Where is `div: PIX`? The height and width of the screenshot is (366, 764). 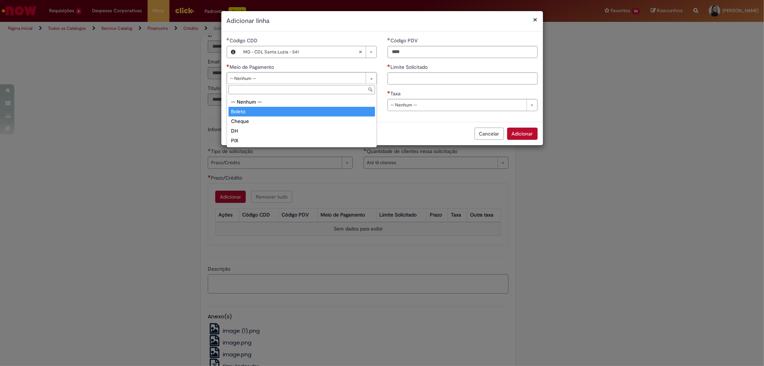
div: PIX is located at coordinates (301, 140).